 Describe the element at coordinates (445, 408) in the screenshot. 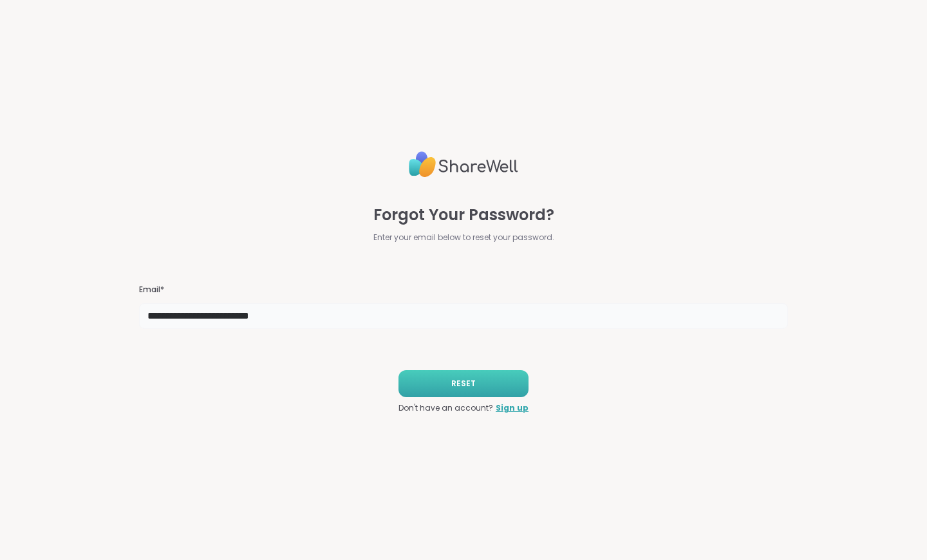

I see `span: Don't have an account?` at that location.